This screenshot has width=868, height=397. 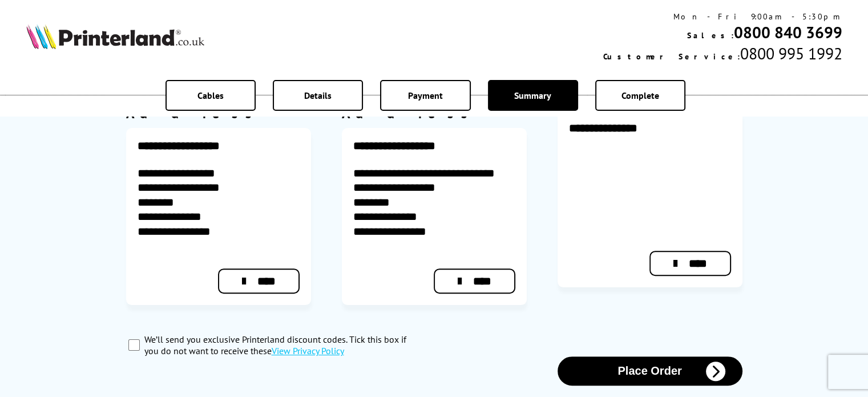 I want to click on span: Details, so click(x=318, y=95).